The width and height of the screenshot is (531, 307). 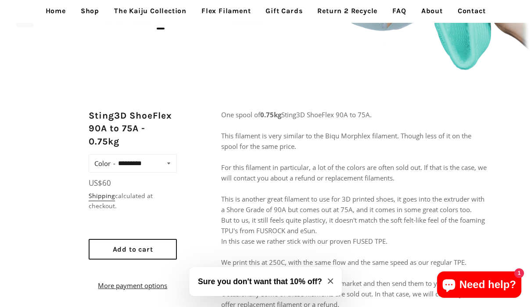 What do you see at coordinates (271, 115) in the screenshot?
I see `strong: 0.75kg` at bounding box center [271, 115].